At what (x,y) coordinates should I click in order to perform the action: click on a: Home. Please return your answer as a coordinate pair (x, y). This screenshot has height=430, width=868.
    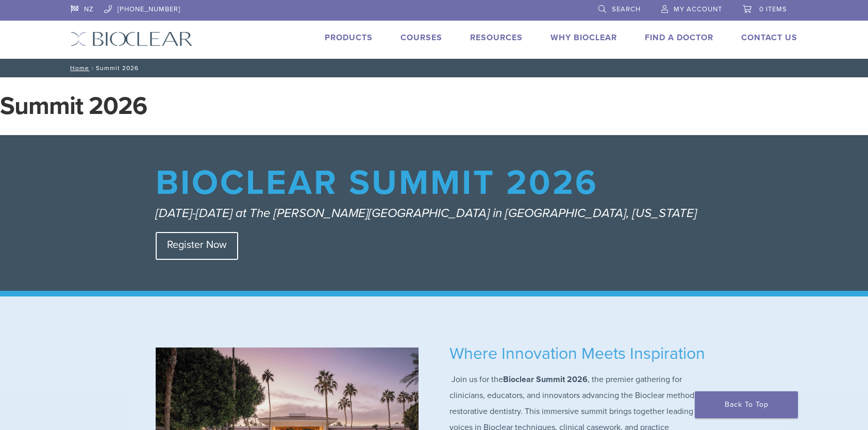
    Looking at the image, I should click on (78, 68).